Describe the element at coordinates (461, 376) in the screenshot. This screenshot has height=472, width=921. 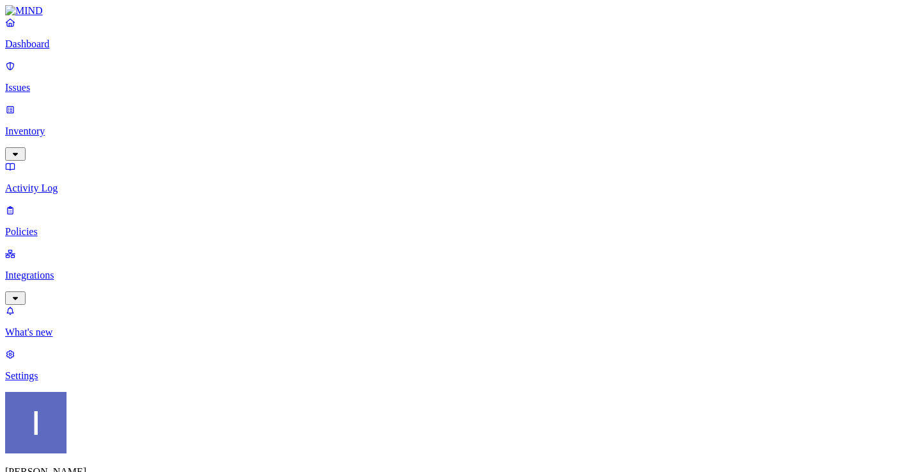
I see `p: Settings` at that location.